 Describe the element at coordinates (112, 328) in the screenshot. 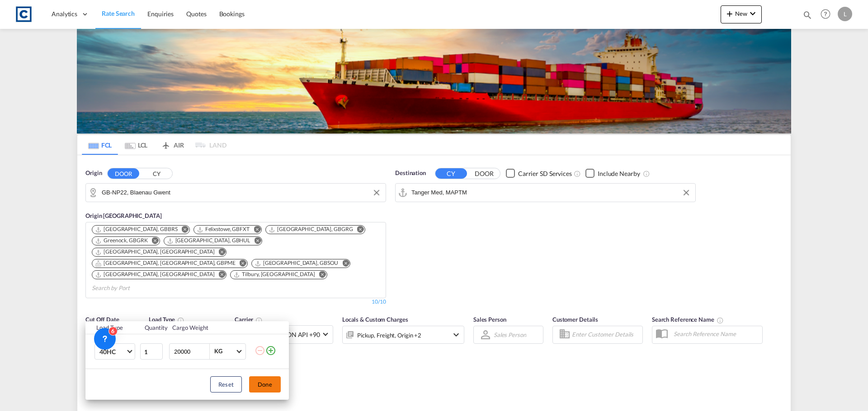

I see `th: Load Type` at that location.